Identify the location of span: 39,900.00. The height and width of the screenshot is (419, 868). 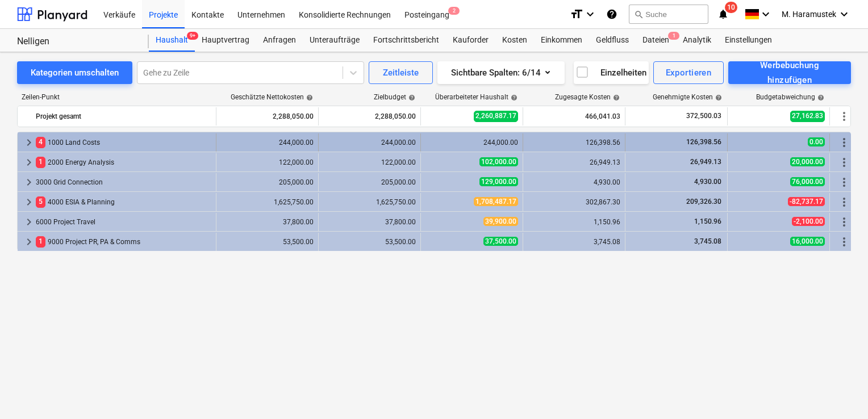
(501, 221).